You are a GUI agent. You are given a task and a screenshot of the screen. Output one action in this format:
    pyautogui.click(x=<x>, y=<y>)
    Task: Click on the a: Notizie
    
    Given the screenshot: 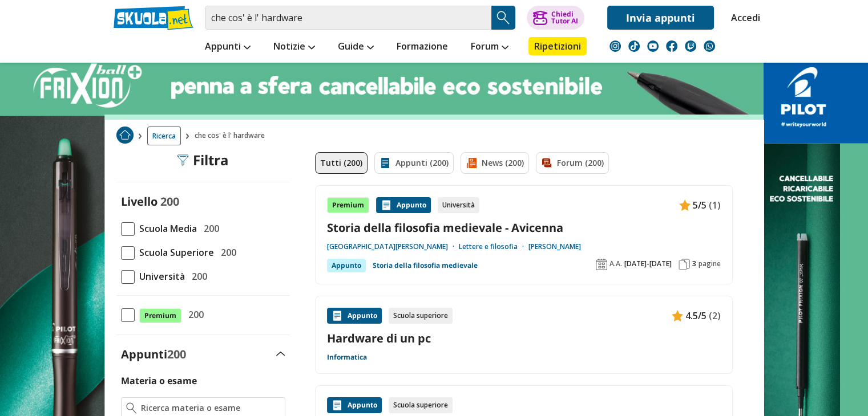 What is the action you would take?
    pyautogui.click(x=294, y=47)
    